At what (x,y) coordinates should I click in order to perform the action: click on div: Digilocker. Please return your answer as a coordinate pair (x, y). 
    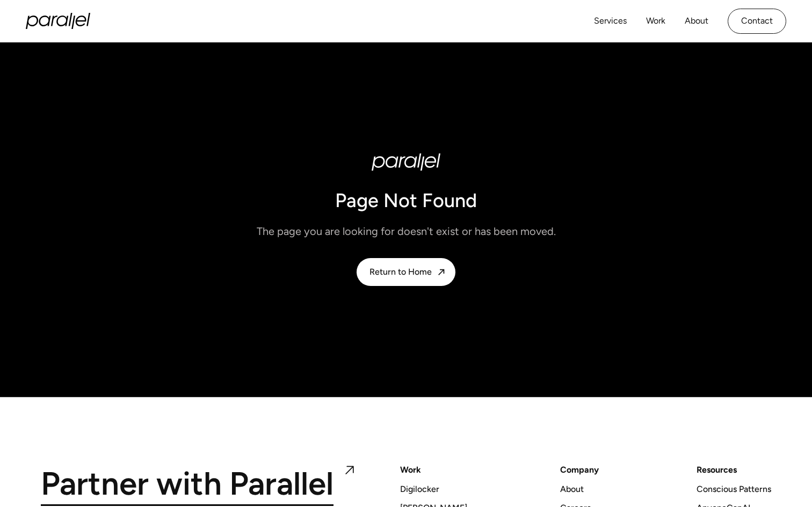
    Looking at the image, I should click on (420, 489).